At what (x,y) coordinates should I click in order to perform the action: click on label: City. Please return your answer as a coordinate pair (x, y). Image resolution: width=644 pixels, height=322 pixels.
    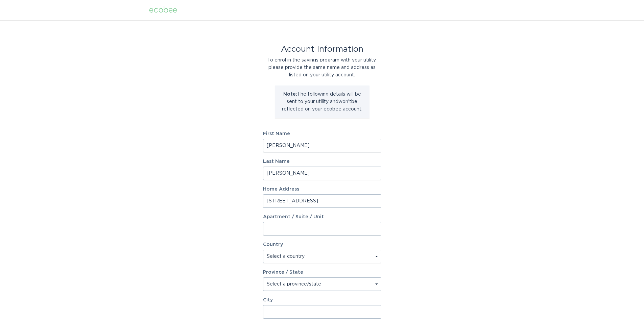
    Looking at the image, I should click on (322, 300).